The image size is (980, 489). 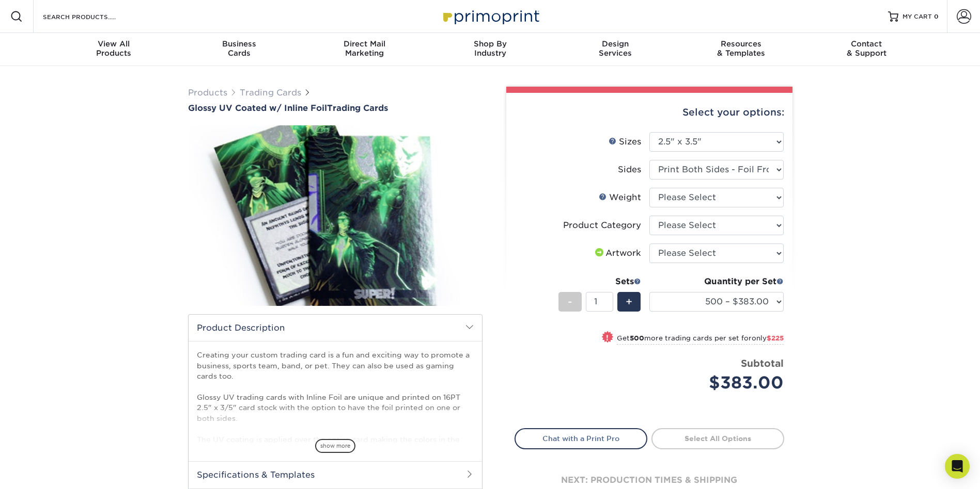 I want to click on a: Resources& Templates, so click(x=740, y=50).